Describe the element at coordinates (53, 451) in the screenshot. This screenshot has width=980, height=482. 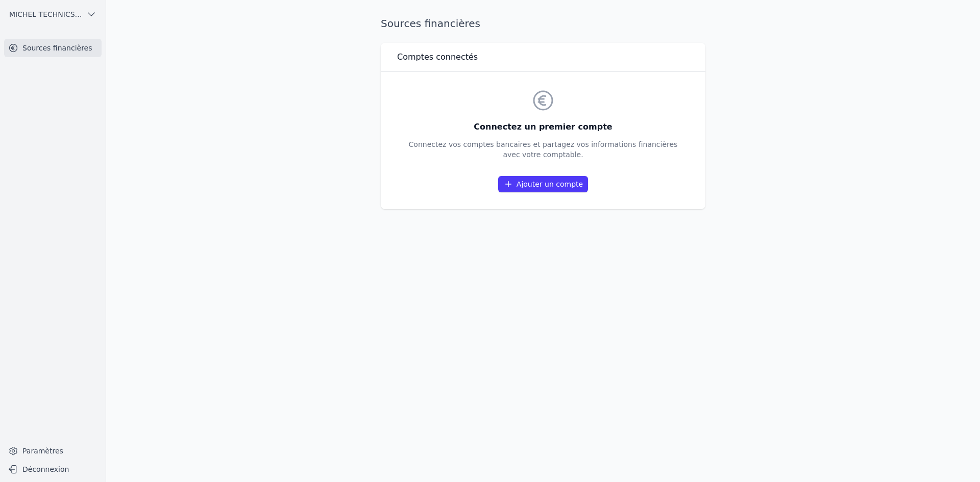
I see `a: Paramètres` at that location.